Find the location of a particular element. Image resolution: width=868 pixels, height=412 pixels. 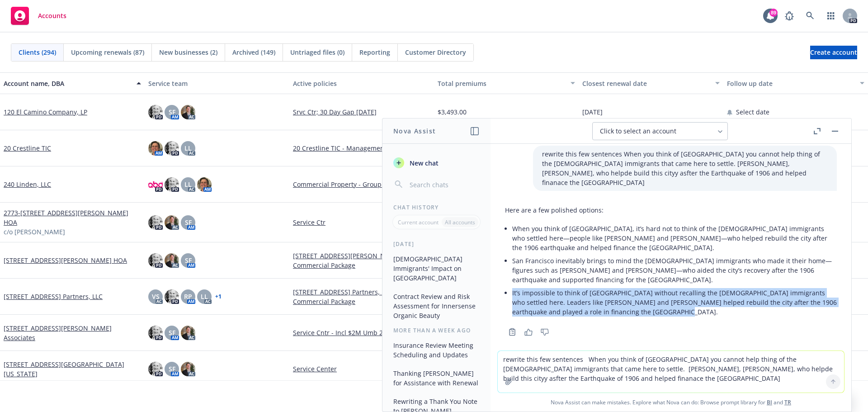

div: 89 is located at coordinates (774, 13).